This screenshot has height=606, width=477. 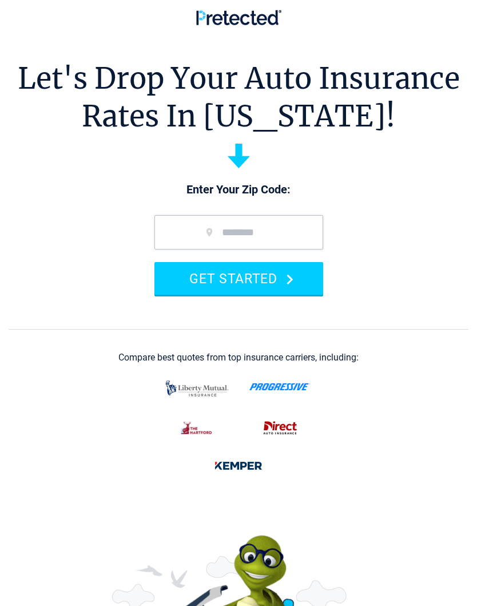 I want to click on img: kemper, so click(x=239, y=466).